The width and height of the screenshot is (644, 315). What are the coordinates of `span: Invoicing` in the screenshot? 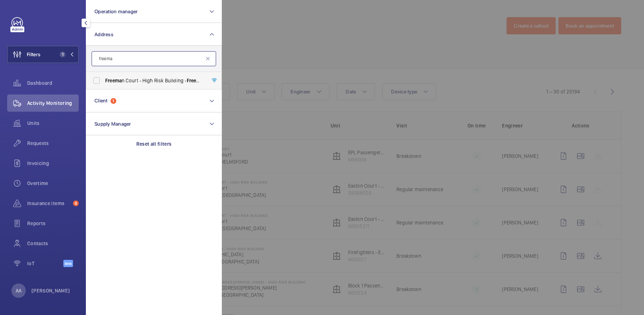 It's located at (53, 163).